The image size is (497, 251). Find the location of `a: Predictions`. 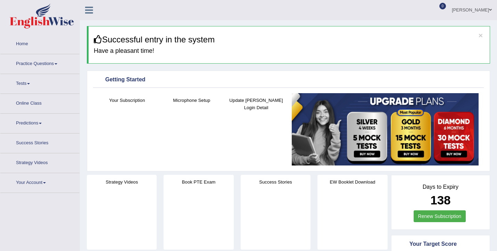

a: Predictions is located at coordinates (40, 122).